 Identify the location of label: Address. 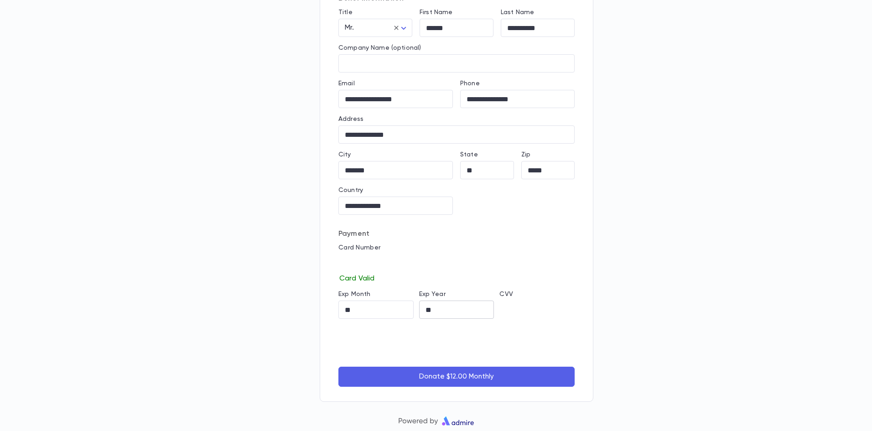
(351, 119).